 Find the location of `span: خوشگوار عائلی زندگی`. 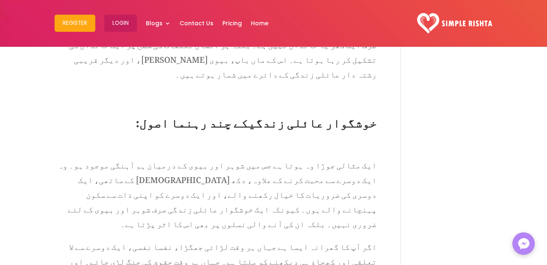

span: خوشگوار عائلی زندگی is located at coordinates (312, 119).